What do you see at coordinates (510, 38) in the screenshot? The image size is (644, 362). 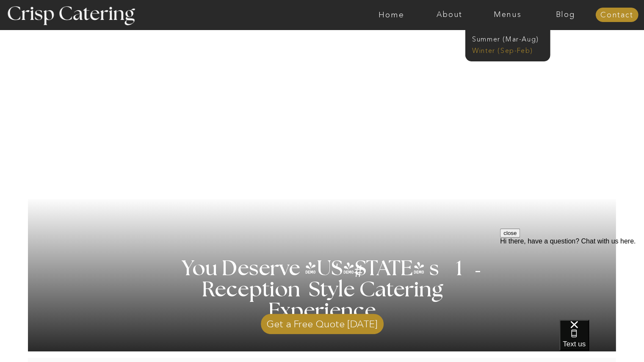 I see `nav: Summer (Mar-Aug)` at bounding box center [510, 38].